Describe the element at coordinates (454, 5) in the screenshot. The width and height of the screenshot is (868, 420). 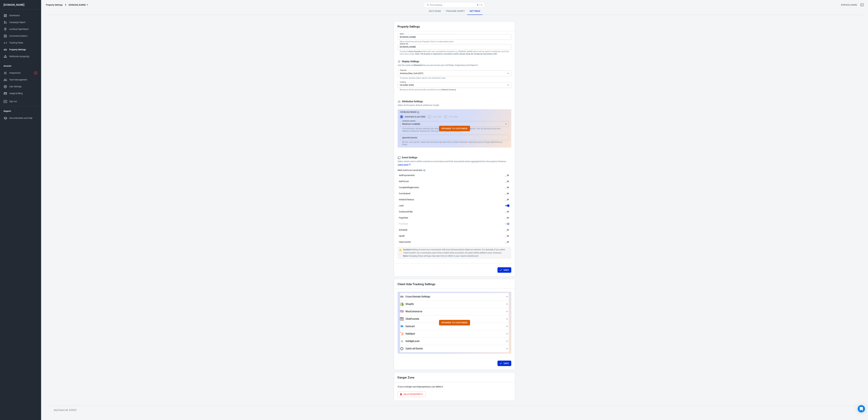
I see `button: Find anything...⌘ + K` at that location.